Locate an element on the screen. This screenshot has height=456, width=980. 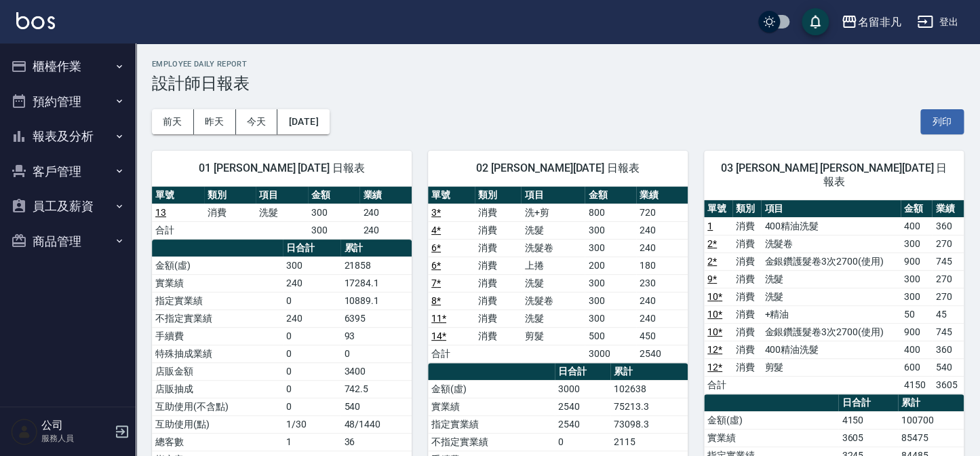
td: 800 is located at coordinates (610, 212).